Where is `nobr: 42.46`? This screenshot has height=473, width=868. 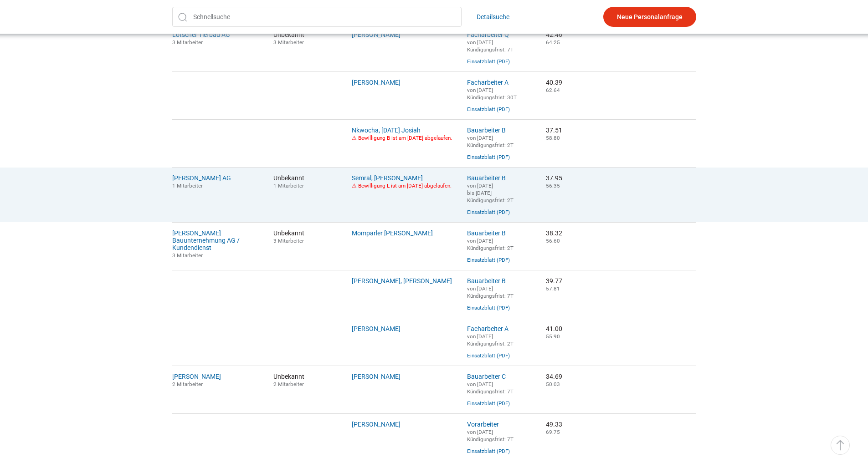
nobr: 42.46 is located at coordinates (554, 34).